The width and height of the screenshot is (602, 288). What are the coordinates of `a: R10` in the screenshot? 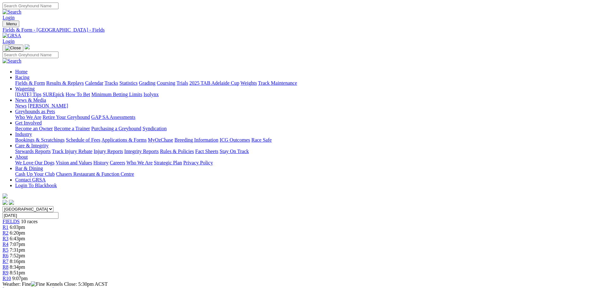 It's located at (7, 278).